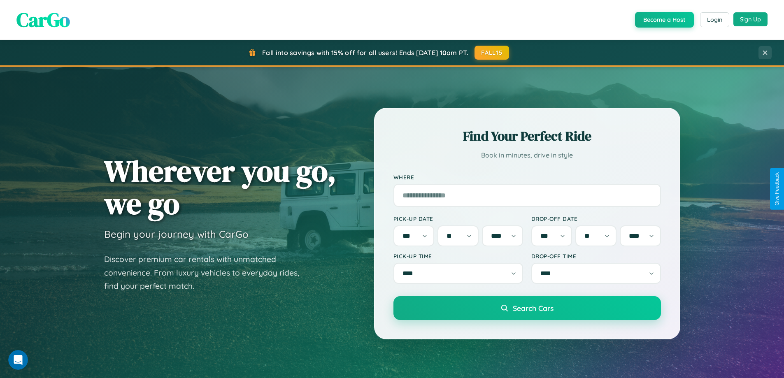  Describe the element at coordinates (458, 219) in the screenshot. I see `label: Pick-up Date` at that location.